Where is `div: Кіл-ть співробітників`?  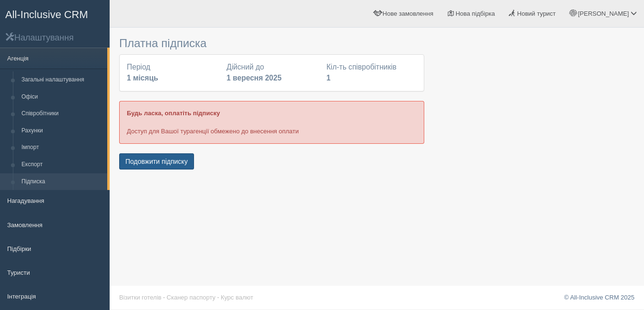 div: Кіл-ть співробітників is located at coordinates (371, 73).